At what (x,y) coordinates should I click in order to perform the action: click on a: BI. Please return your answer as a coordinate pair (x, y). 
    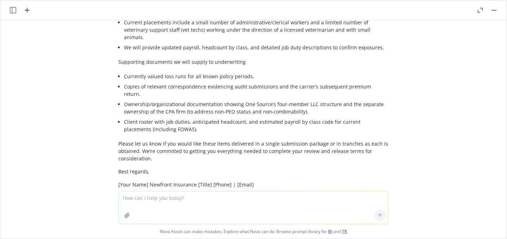
    Looking at the image, I should click on (330, 231).